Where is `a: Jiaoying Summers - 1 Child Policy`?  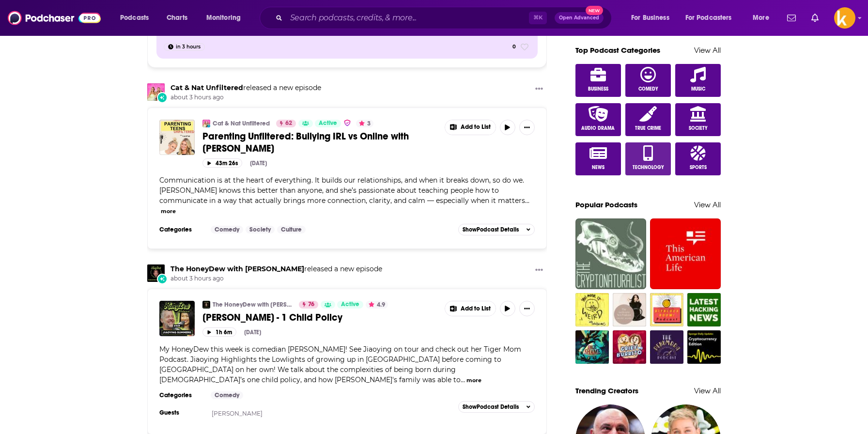 a: Jiaoying Summers - 1 Child Policy is located at coordinates (177, 318).